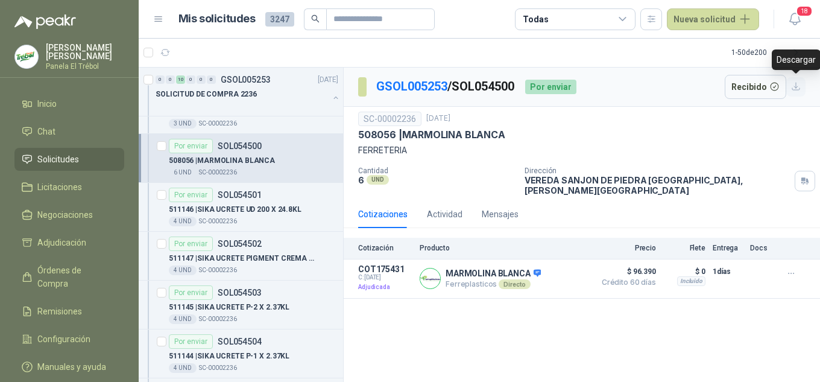  What do you see at coordinates (762, 248) in the screenshot?
I see `p: Docs` at bounding box center [762, 248].